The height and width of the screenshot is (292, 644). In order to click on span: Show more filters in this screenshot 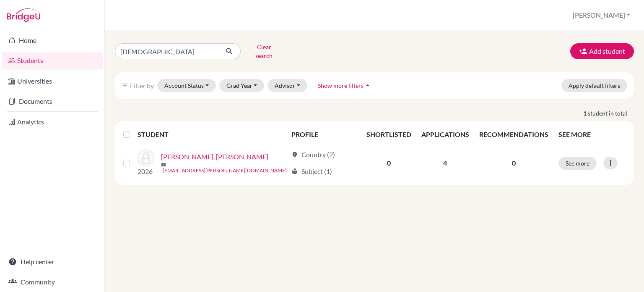, I will do `click(340, 85)`.